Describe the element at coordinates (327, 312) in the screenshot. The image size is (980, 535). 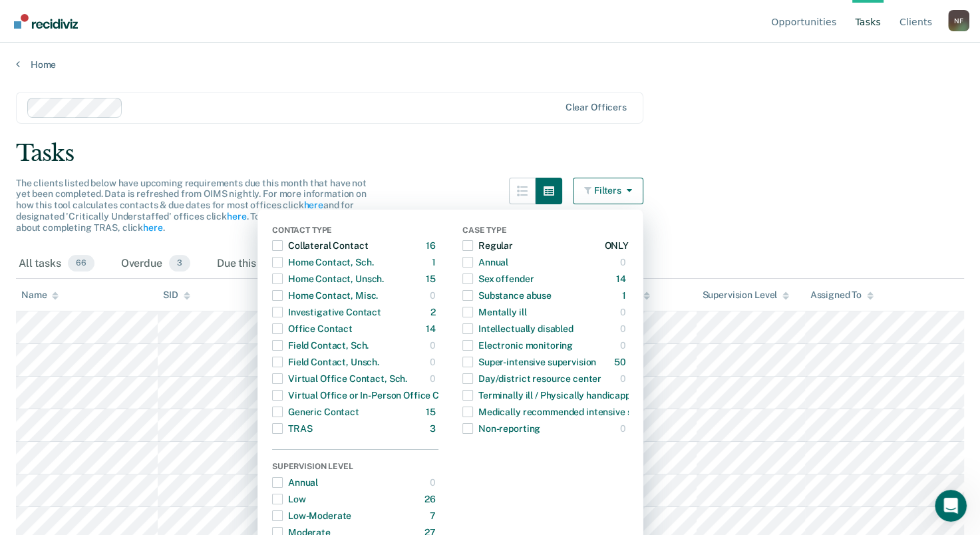
I see `div: Investigative Contact` at that location.